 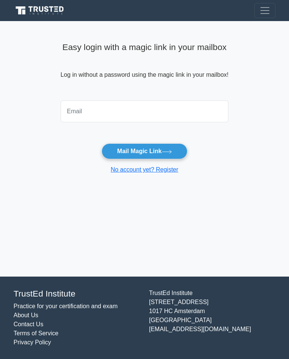 I want to click on h4: TrustEd Institute, so click(x=77, y=293).